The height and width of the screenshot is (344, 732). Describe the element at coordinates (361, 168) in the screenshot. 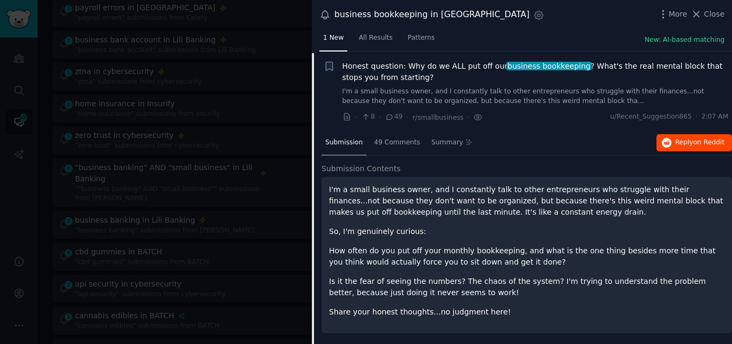

I see `span: Submission Contents` at that location.